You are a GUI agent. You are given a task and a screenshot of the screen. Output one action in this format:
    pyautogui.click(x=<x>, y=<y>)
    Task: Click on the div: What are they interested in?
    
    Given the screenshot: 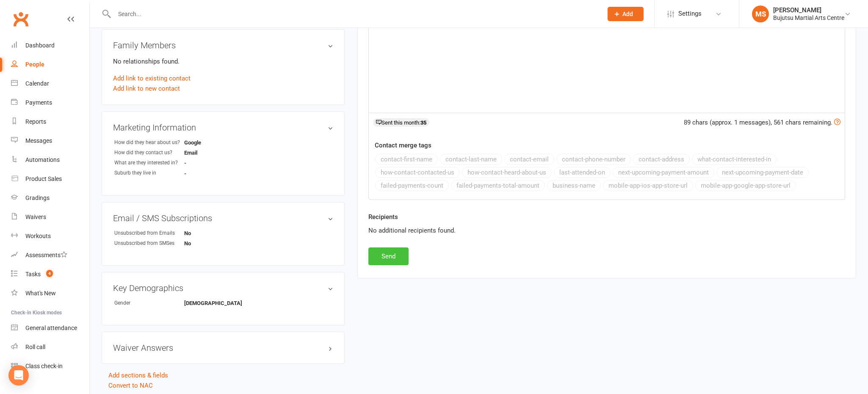 What is the action you would take?
    pyautogui.click(x=149, y=163)
    